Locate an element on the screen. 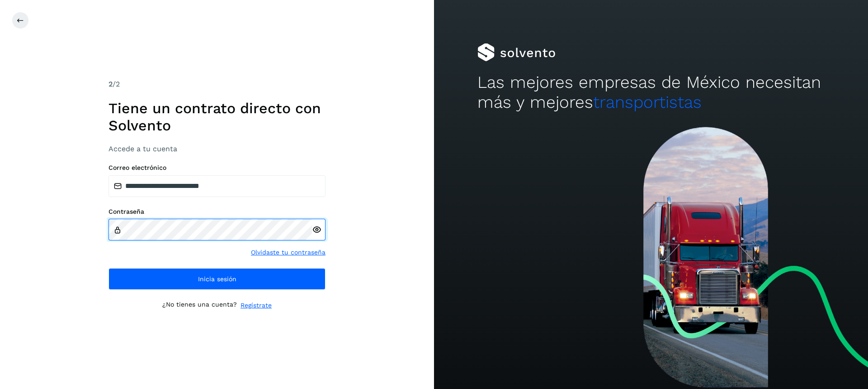 This screenshot has height=389, width=868. a: Regístrate is located at coordinates (256, 305).